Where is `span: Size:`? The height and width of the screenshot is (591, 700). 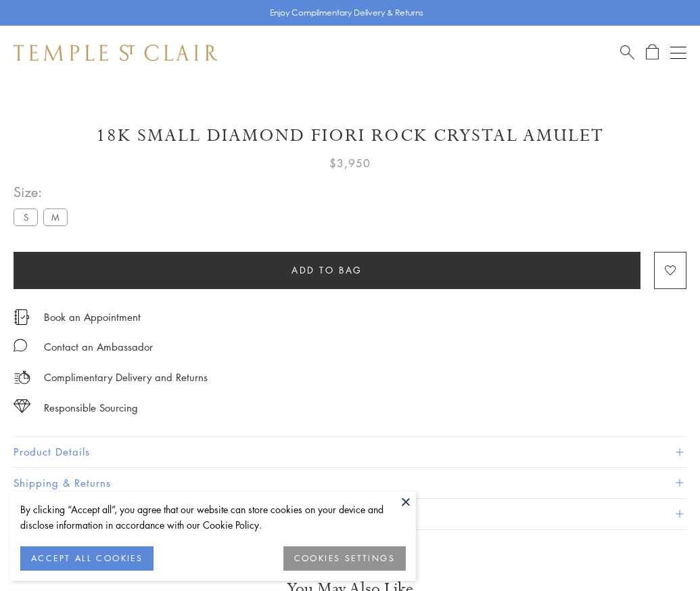
span: Size: is located at coordinates (43, 192).